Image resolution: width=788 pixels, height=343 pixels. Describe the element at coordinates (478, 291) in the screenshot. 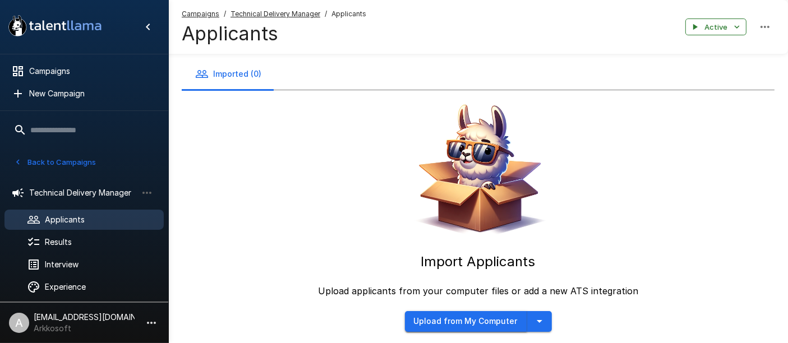

I see `p: Upload applicants from your computer files or add a new ATS integration` at that location.